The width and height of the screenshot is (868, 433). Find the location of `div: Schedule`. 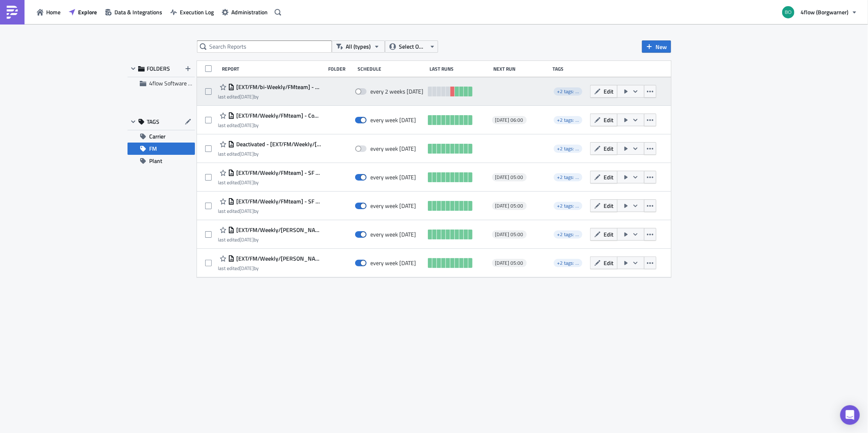

div: Schedule is located at coordinates (391, 68).